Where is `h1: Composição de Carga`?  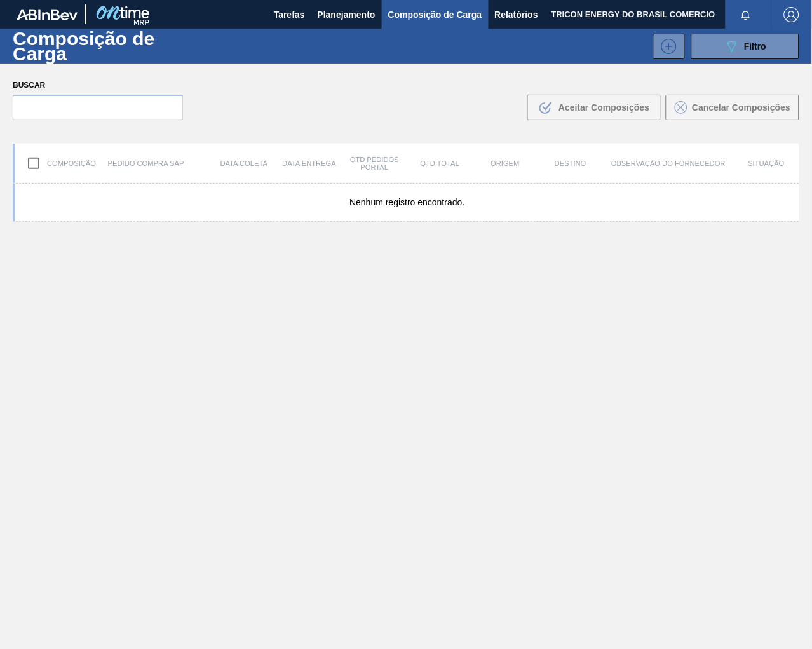
h1: Composição de Carga is located at coordinates (109, 46).